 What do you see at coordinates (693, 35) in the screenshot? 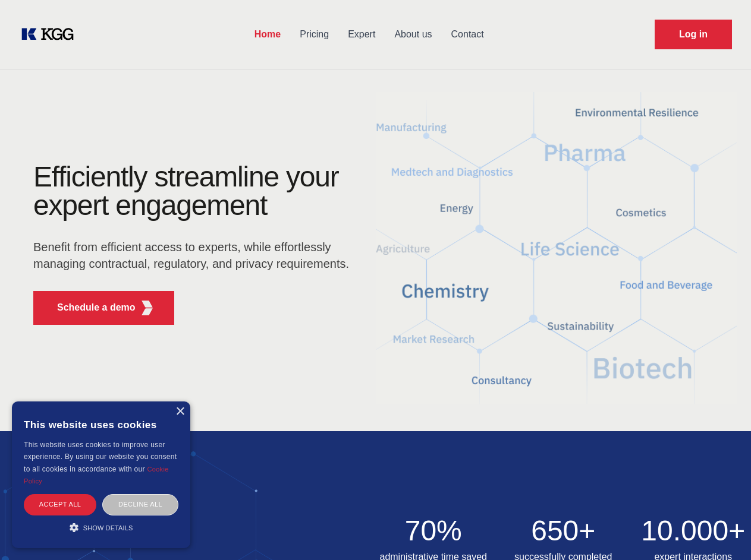
I see `a: Request Demo` at bounding box center [693, 35].